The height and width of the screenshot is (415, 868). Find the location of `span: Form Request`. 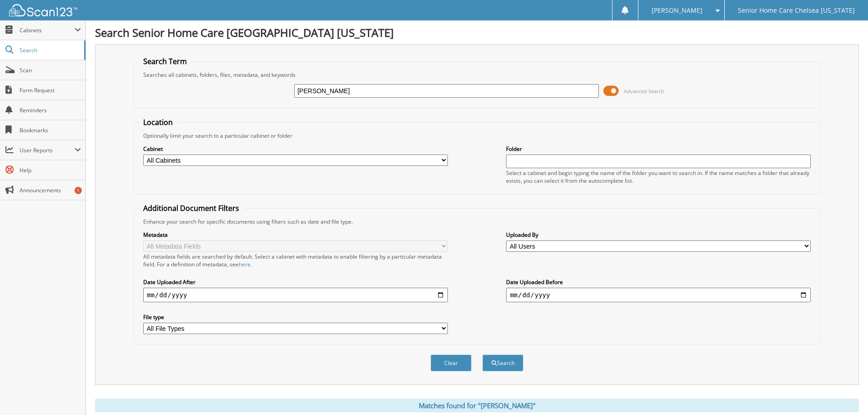

span: Form Request is located at coordinates (50, 90).